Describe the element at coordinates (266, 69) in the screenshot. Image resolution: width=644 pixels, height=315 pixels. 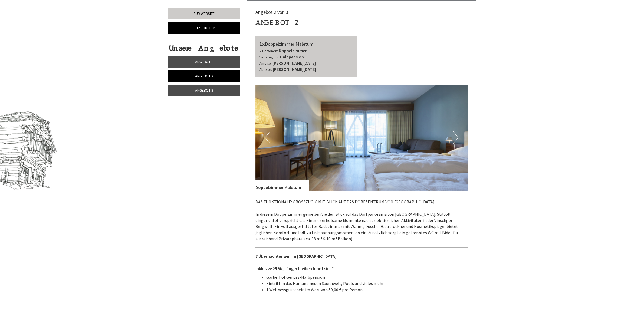
I see `small: Abreise:` at that location.